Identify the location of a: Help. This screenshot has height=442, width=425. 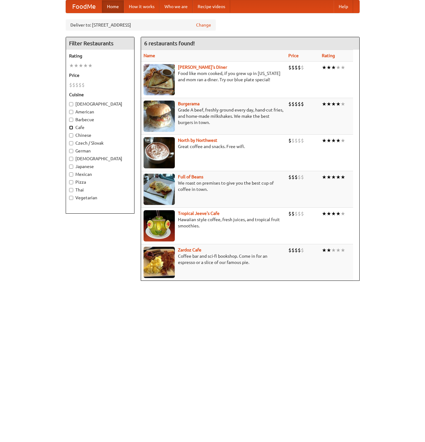
(343, 7).